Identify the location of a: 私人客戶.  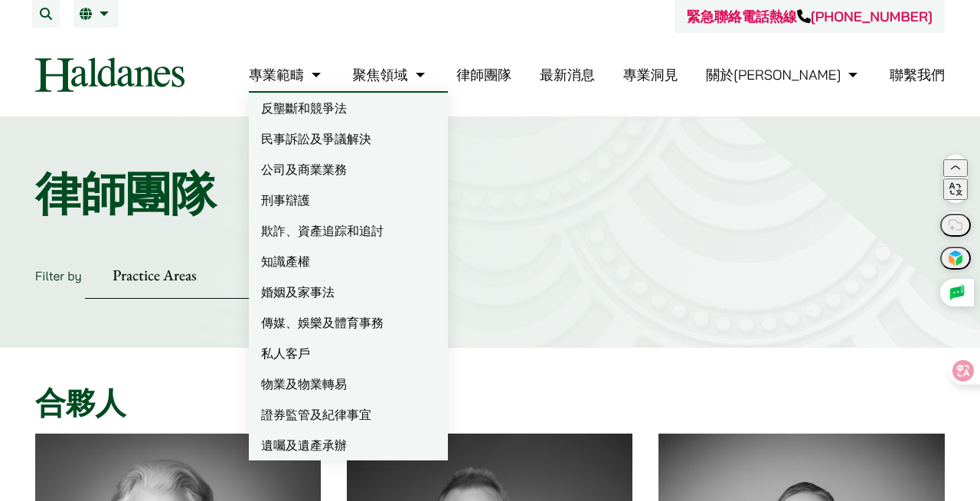
(348, 353).